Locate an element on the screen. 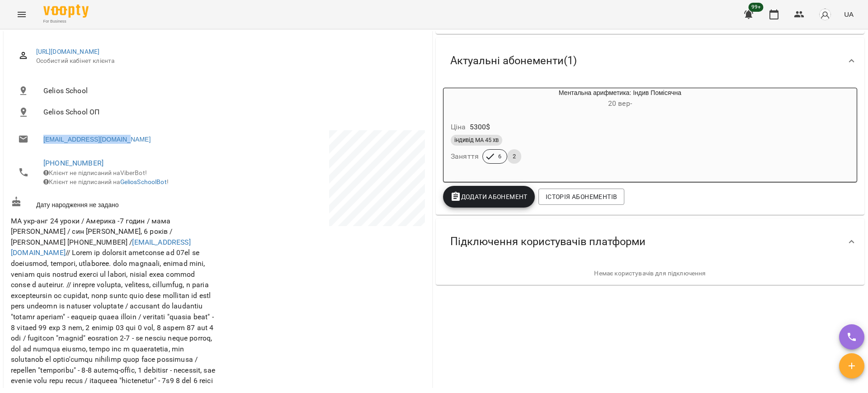 The image size is (868, 393). span: Клієнт не підписаний на ! is located at coordinates (106, 182).